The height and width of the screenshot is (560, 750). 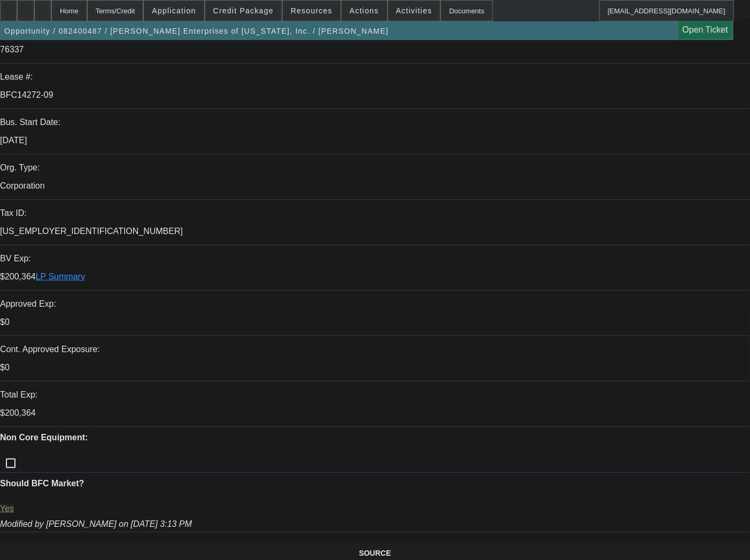 I want to click on span: Activities, so click(x=415, y=10).